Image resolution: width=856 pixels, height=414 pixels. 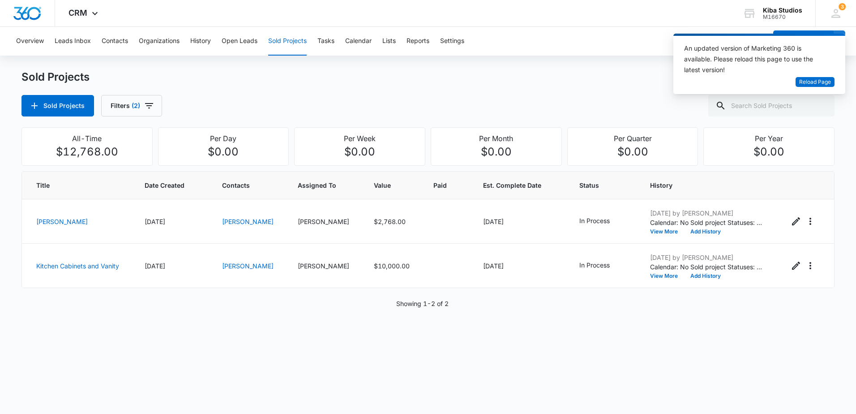 I want to click on span: Paid, so click(x=441, y=185).